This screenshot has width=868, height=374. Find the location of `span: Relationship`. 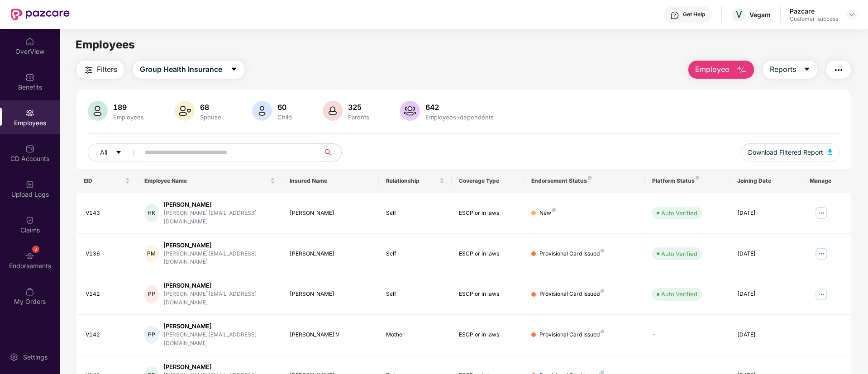

span: Relationship is located at coordinates (411, 181).